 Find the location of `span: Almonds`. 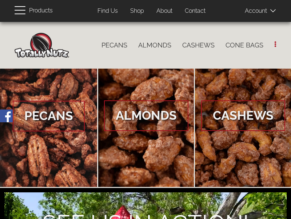

span: Almonds is located at coordinates (146, 115).